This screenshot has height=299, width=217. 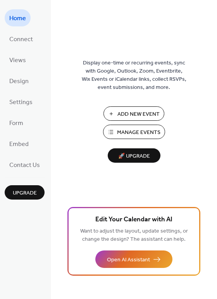 I want to click on span: Connect, so click(x=21, y=40).